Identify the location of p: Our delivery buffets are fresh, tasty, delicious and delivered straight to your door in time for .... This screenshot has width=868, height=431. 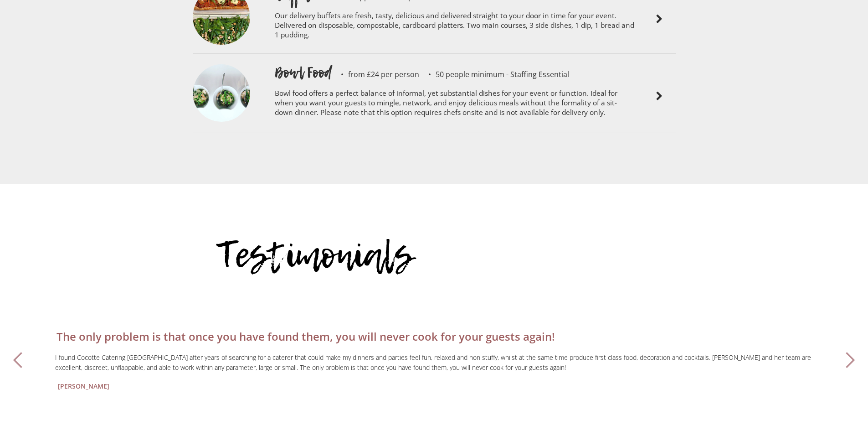
(455, 27).